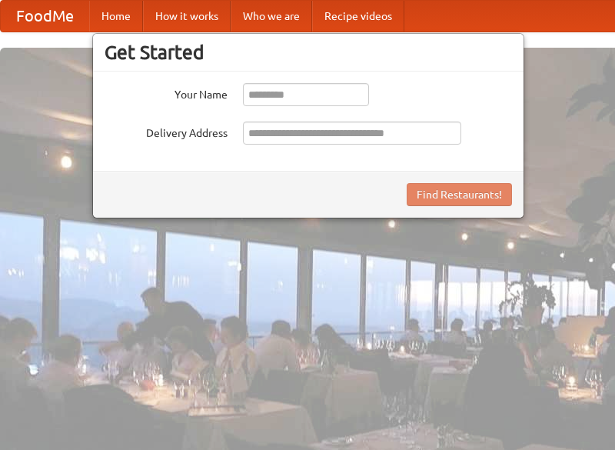  Describe the element at coordinates (271, 16) in the screenshot. I see `a: Who we are` at that location.